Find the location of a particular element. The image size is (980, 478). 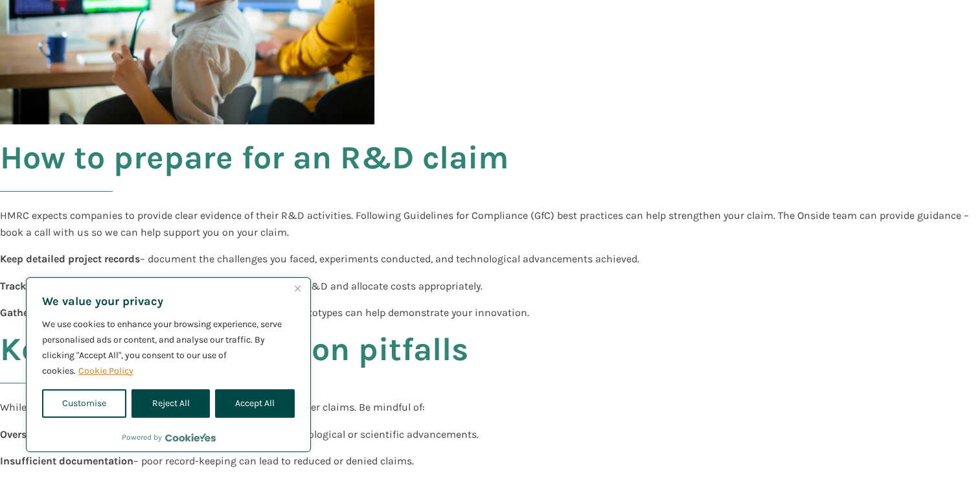

a: Cookie Policy is located at coordinates (106, 370).